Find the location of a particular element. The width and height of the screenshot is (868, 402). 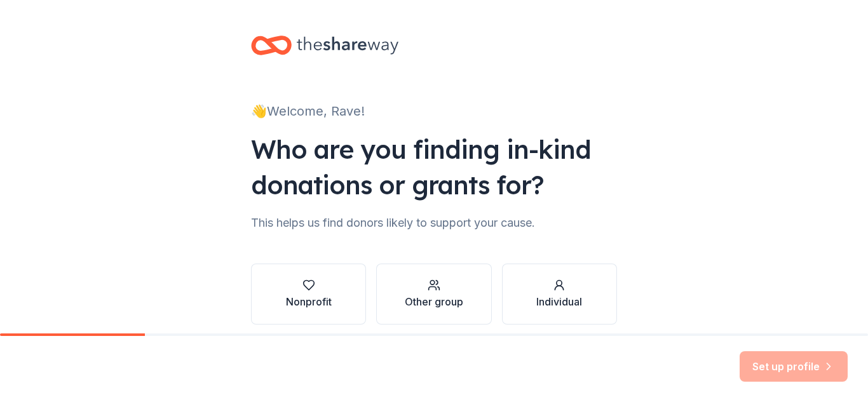

div: Nonprofit is located at coordinates (309, 302).